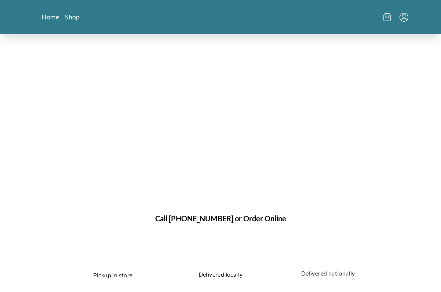  What do you see at coordinates (328, 256) in the screenshot?
I see `img: delivered nationally` at bounding box center [328, 256].